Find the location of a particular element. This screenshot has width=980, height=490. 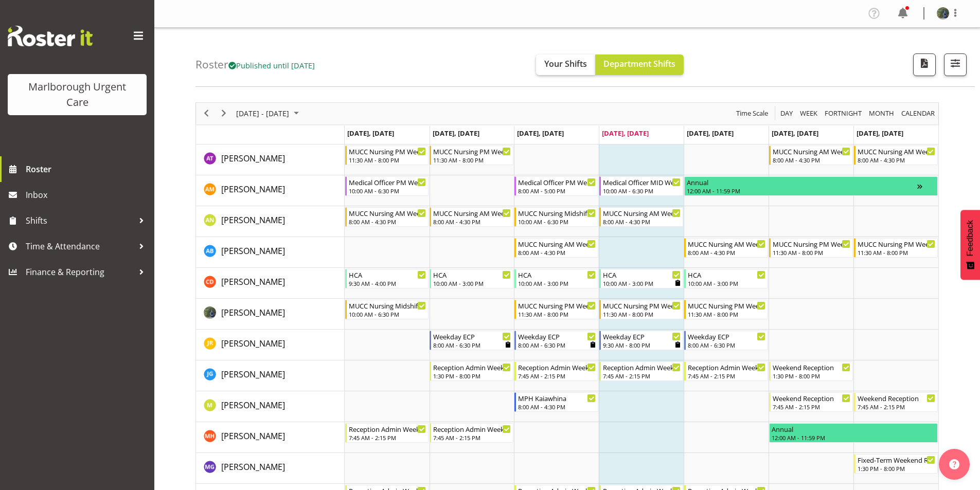

div: next period is located at coordinates (224, 114).